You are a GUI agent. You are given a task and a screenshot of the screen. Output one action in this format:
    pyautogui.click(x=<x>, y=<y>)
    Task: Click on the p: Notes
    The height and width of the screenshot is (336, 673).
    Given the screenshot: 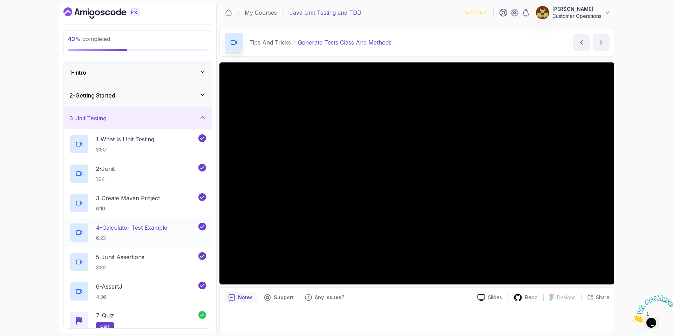 What is the action you would take?
    pyautogui.click(x=245, y=297)
    